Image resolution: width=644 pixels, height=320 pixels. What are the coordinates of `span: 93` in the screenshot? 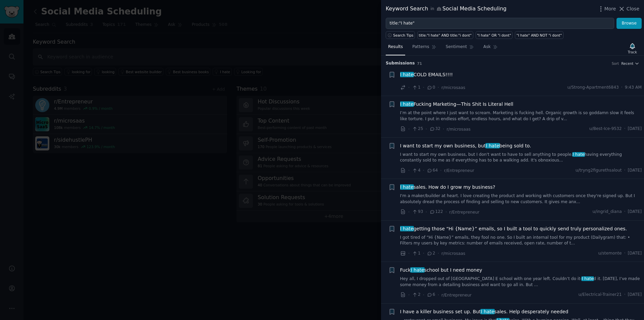 It's located at (417, 212).